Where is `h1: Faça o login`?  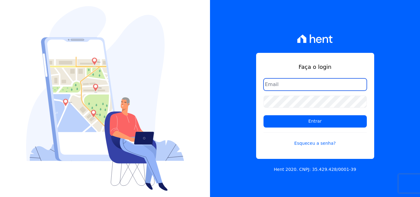 h1: Faça o login is located at coordinates (315, 67).